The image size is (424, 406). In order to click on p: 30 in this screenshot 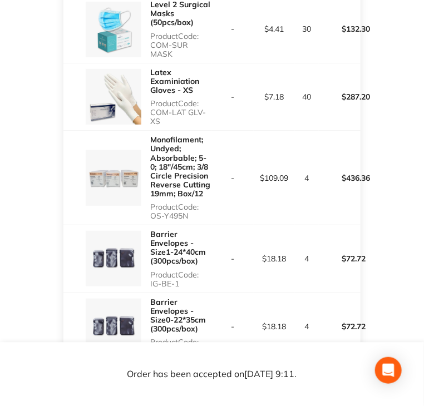, I will do `click(307, 29)`.